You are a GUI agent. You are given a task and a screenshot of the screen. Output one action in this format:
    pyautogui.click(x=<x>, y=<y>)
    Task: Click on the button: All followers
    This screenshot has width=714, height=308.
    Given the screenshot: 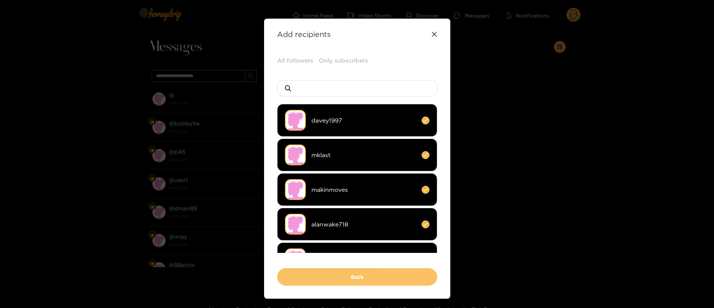 What is the action you would take?
    pyautogui.click(x=295, y=60)
    